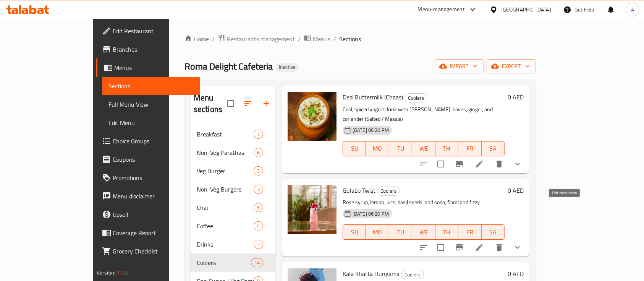 Image resolution: width=644 pixels, height=281 pixels. Describe the element at coordinates (248, 104) in the screenshot. I see `span: Sort sections` at that location.